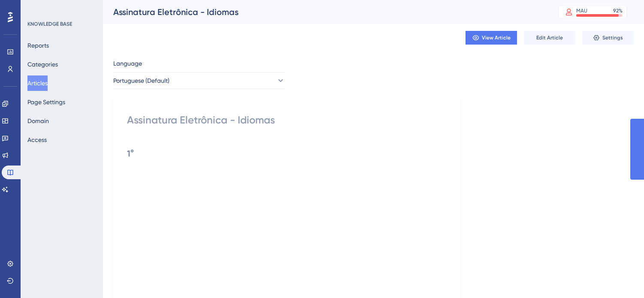 The image size is (644, 298). What do you see at coordinates (43, 64) in the screenshot?
I see `button: Categories` at bounding box center [43, 64].